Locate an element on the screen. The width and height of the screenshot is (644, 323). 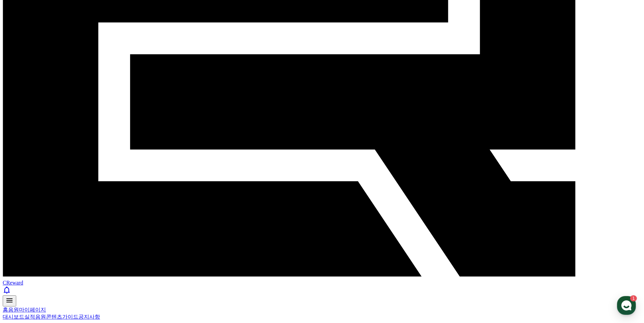
span: 대화 is located at coordinates (66, 227).